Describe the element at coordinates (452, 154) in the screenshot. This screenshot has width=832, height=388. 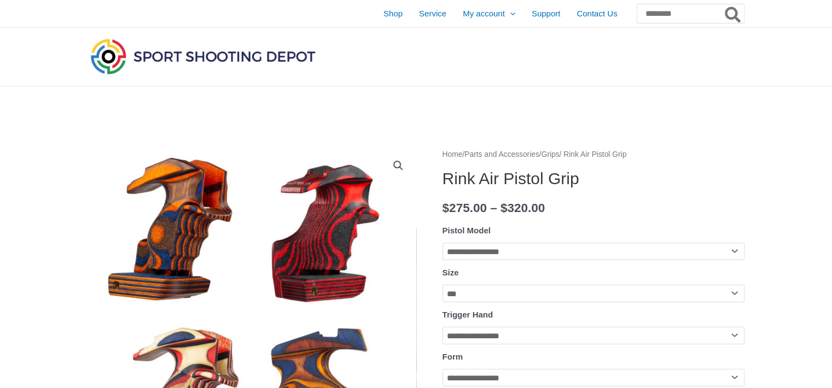
I see `a: Home` at that location.